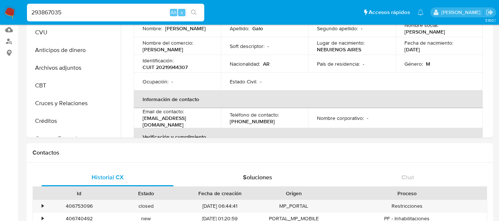  I want to click on p: Nombre :, so click(152, 28).